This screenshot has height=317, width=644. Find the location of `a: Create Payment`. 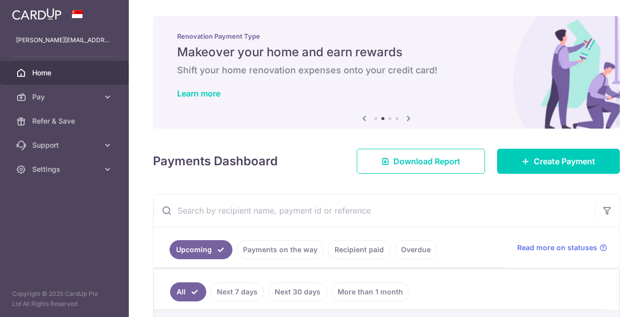

a: Create Payment is located at coordinates (559, 161).